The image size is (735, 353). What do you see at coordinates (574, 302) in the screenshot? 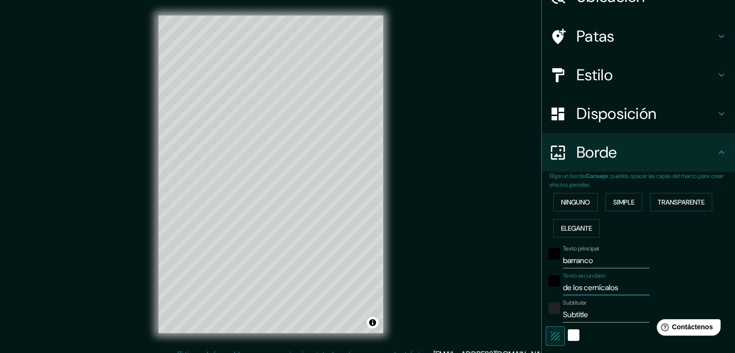
I see `font: Subtitular` at bounding box center [574, 302].